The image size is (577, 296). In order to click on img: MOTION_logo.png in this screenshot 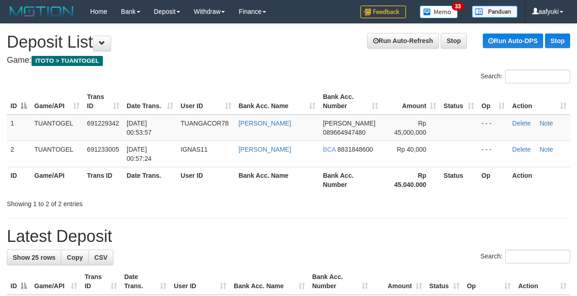, I will do `click(42, 11)`.